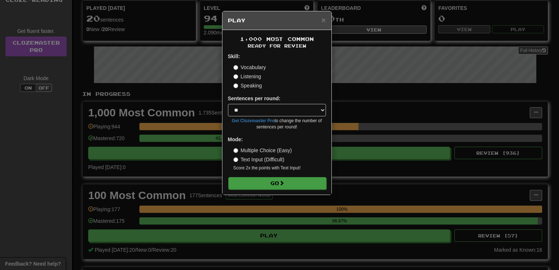  I want to click on small: Score 2x the points with Text Input !, so click(280, 168).